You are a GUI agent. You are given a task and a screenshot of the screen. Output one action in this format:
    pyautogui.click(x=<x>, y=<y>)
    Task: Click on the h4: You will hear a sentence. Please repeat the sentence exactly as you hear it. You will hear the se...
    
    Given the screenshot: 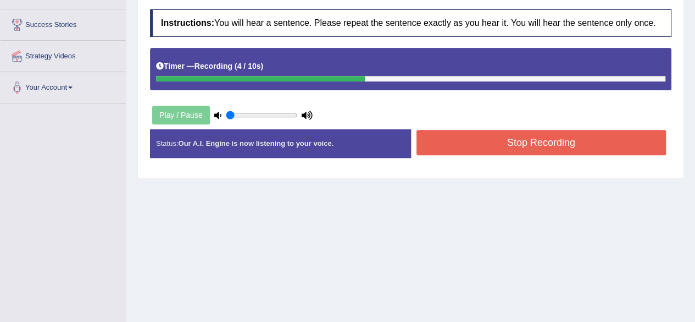 What is the action you would take?
    pyautogui.click(x=411, y=23)
    